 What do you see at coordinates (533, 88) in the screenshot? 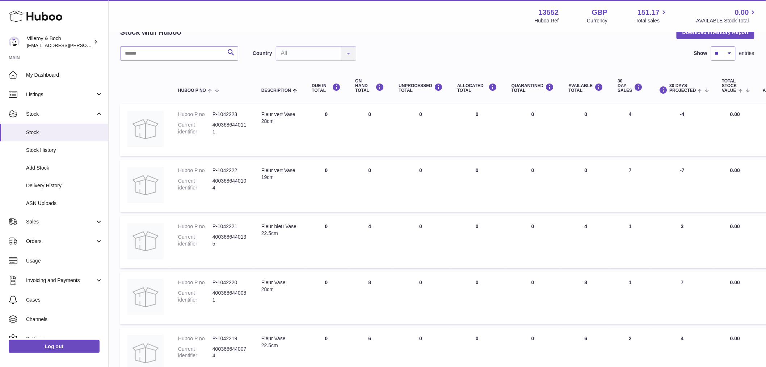
I see `div: QUARANTINED Total` at bounding box center [533, 88].